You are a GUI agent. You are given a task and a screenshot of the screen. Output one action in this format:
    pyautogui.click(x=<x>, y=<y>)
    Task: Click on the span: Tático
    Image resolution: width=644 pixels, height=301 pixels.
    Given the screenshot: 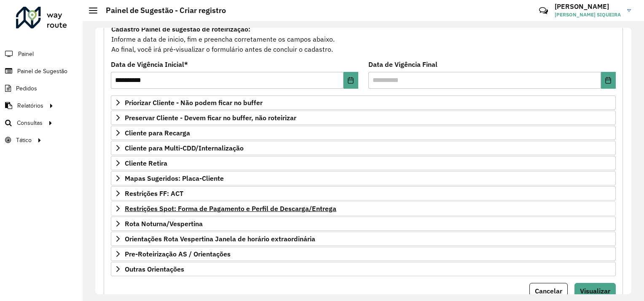 What is the action you would take?
    pyautogui.click(x=23, y=140)
    